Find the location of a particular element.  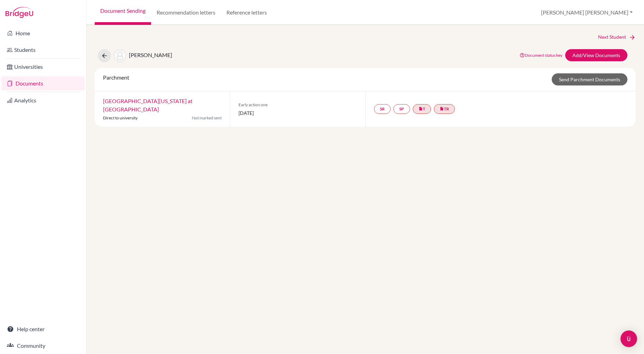

a: insert_drive_fileT is located at coordinates (422, 109).